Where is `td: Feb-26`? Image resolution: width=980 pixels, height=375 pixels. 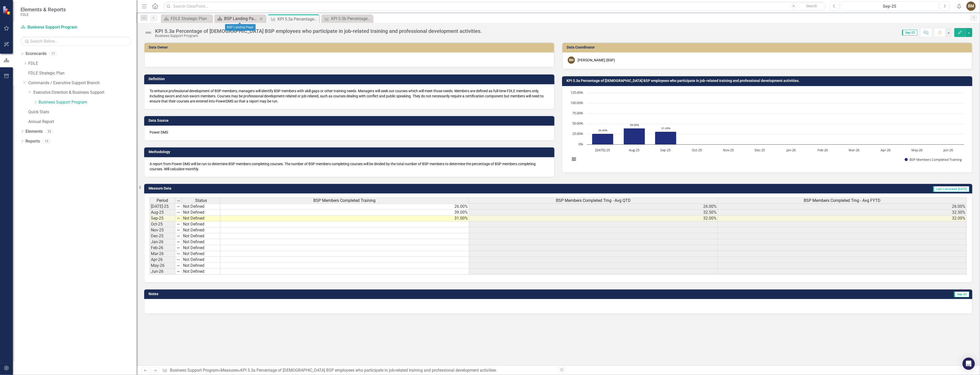
td: Feb-26 is located at coordinates (162, 248).